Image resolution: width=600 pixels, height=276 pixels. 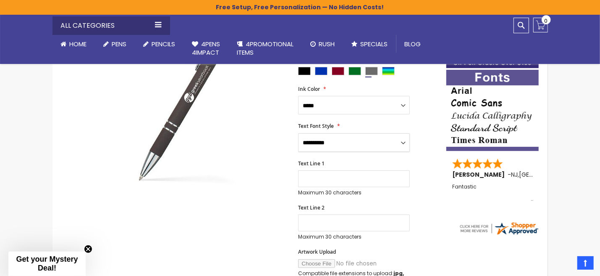 I want to click on img: font-personalization-examples, so click(x=493, y=110).